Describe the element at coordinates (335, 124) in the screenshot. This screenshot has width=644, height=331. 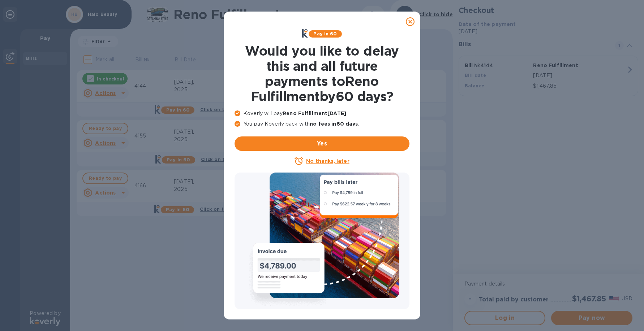
I see `b: no fees in 60 days .` at that location.